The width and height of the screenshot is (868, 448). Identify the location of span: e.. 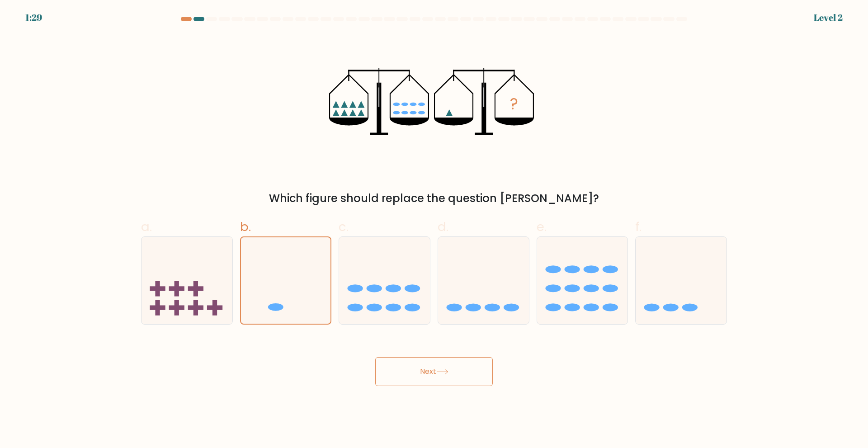
(541, 226).